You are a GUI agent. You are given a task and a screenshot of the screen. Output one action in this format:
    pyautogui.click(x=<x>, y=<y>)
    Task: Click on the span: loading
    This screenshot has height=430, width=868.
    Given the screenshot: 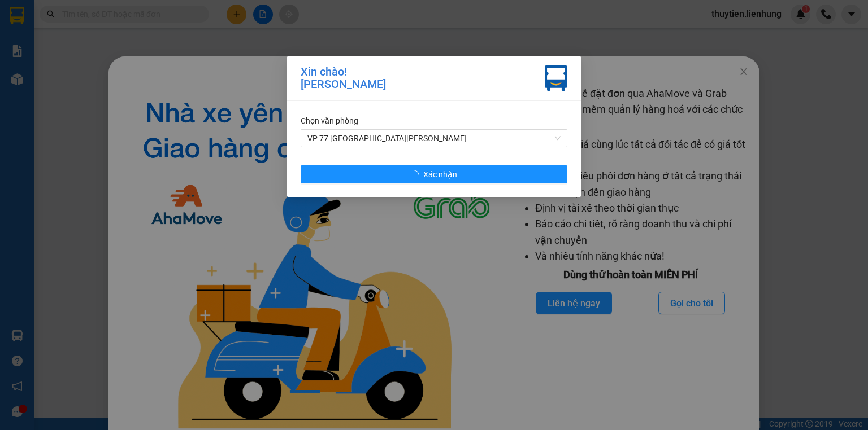 What is the action you would take?
    pyautogui.click(x=417, y=174)
    